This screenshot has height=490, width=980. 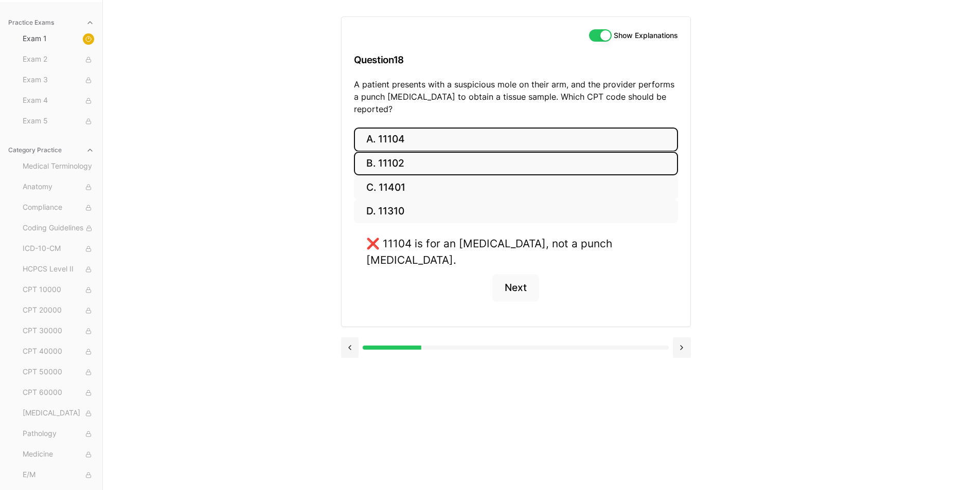 I want to click on button: E/M, so click(x=58, y=475).